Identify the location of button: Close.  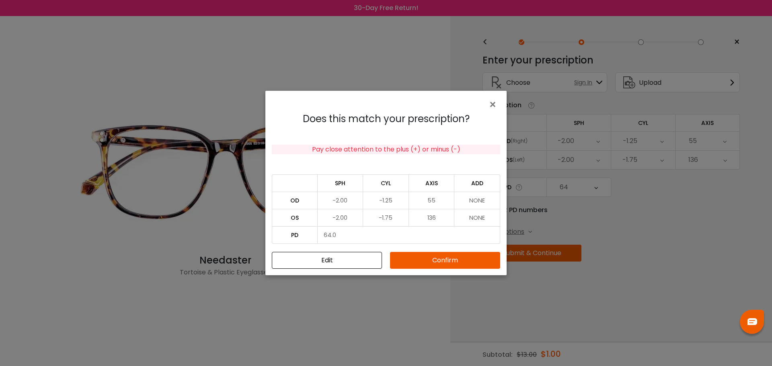
(494, 104).